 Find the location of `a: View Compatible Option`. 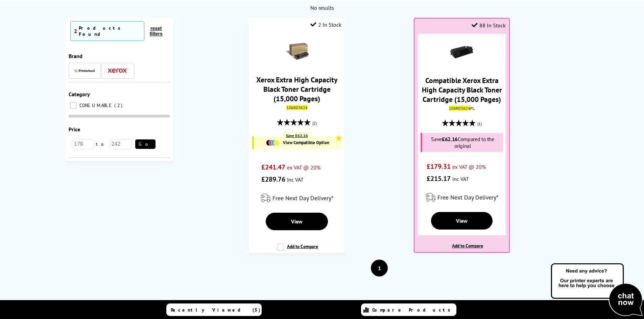

a: View Compatible Option is located at coordinates (297, 143).